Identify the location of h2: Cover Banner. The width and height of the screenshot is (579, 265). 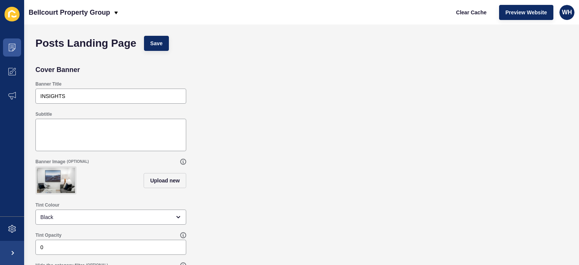
(58, 70).